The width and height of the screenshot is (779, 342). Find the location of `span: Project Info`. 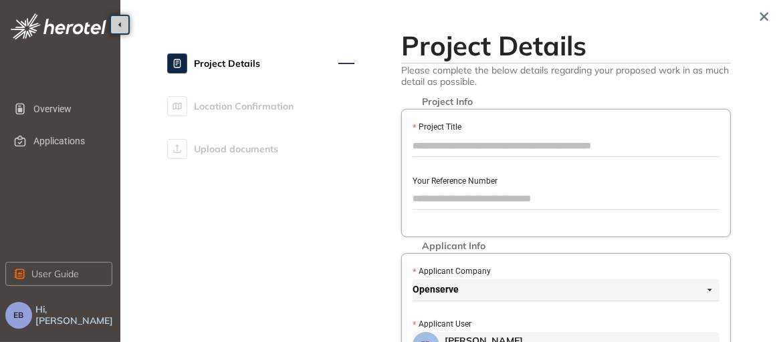

span: Project Info is located at coordinates (447, 102).